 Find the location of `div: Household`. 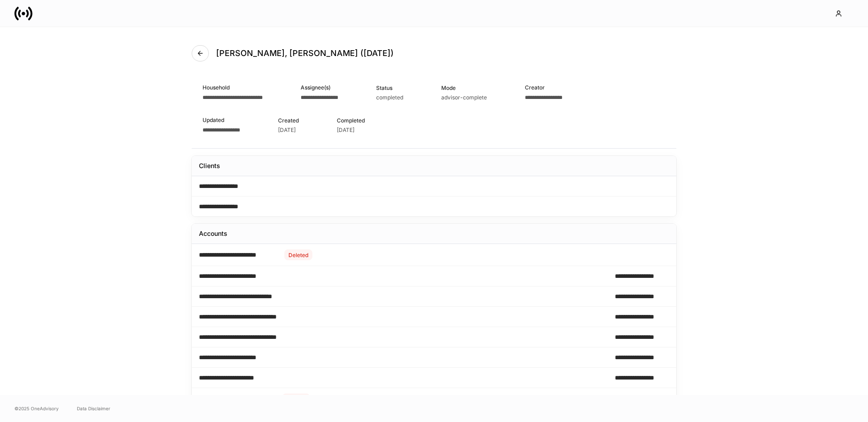

div: Household is located at coordinates (232, 87).